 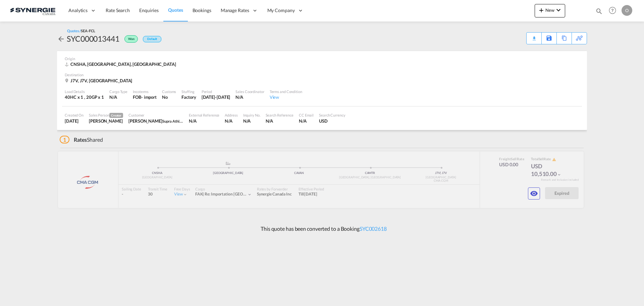 What do you see at coordinates (175, 10) in the screenshot?
I see `span: Quotes` at bounding box center [175, 10].